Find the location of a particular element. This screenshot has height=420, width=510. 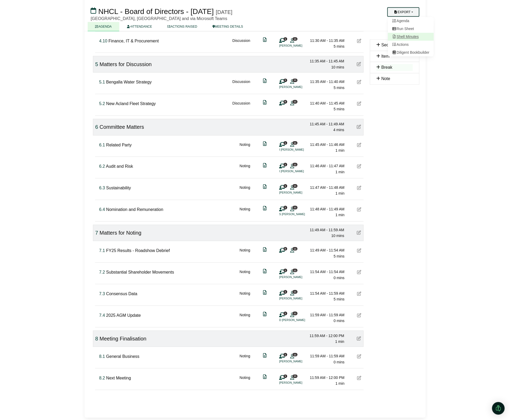

span: Consensus Data is located at coordinates (121, 294).